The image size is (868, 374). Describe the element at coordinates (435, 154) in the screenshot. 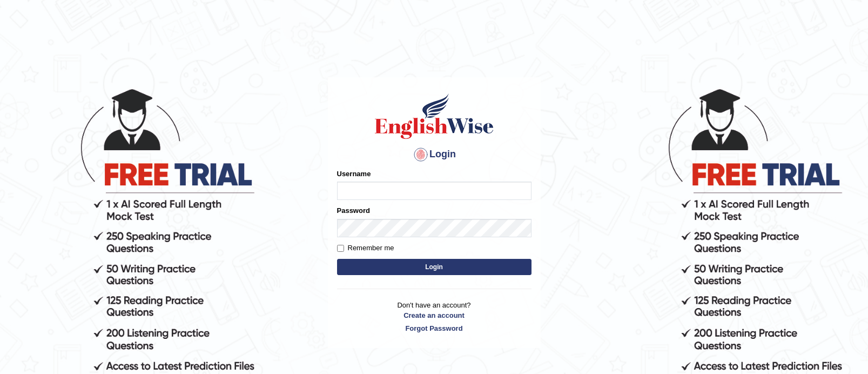

I see `h4: Login` at that location.